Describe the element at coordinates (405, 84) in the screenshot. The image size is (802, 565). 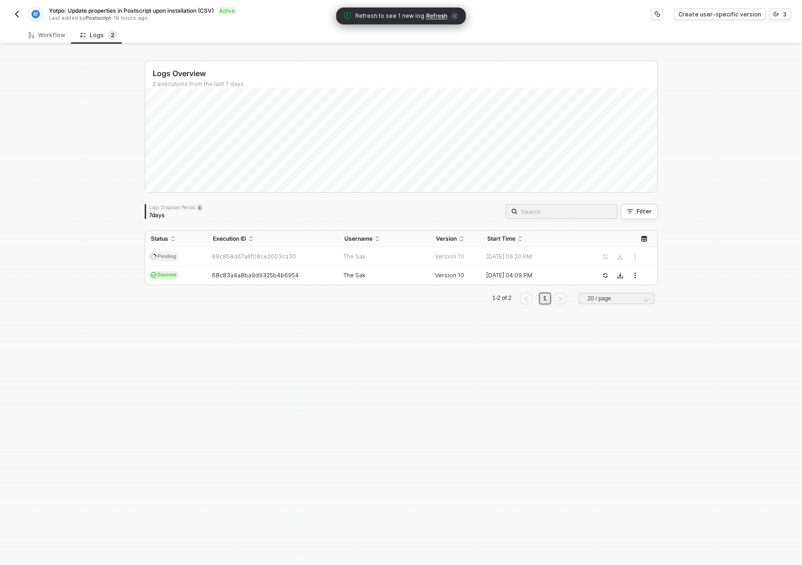
I see `div: 2 executions from the last 7 days` at that location.